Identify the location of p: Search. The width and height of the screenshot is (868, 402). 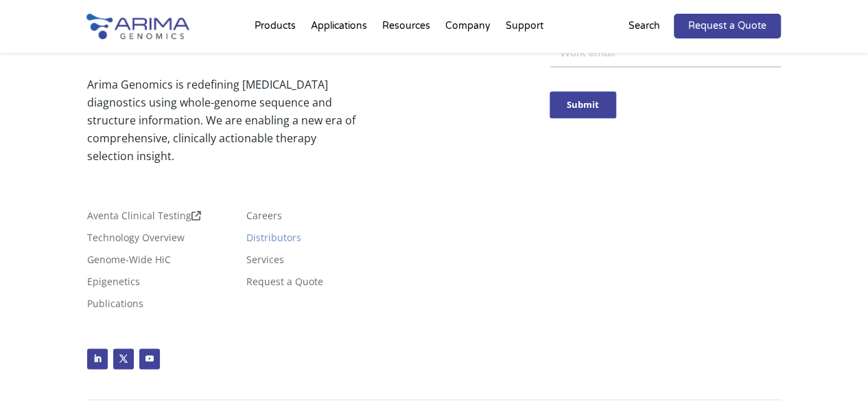
(644, 26).